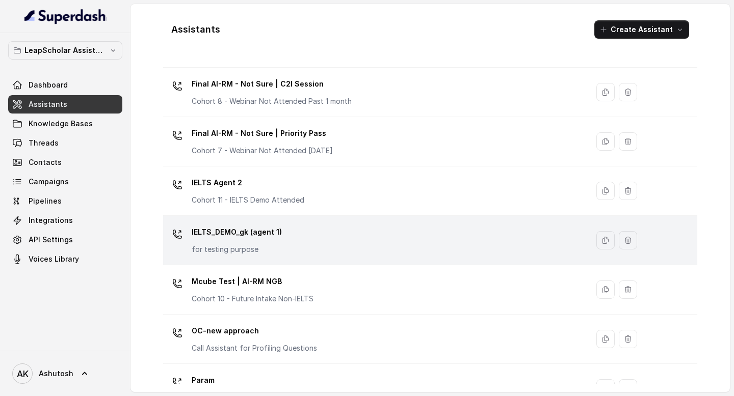 This screenshot has width=734, height=396. I want to click on span: Integrations, so click(50, 221).